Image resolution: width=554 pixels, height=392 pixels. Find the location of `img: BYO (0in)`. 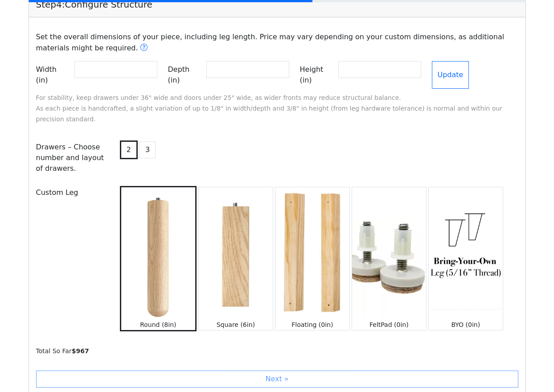

img: BYO (0in) is located at coordinates (465, 253).